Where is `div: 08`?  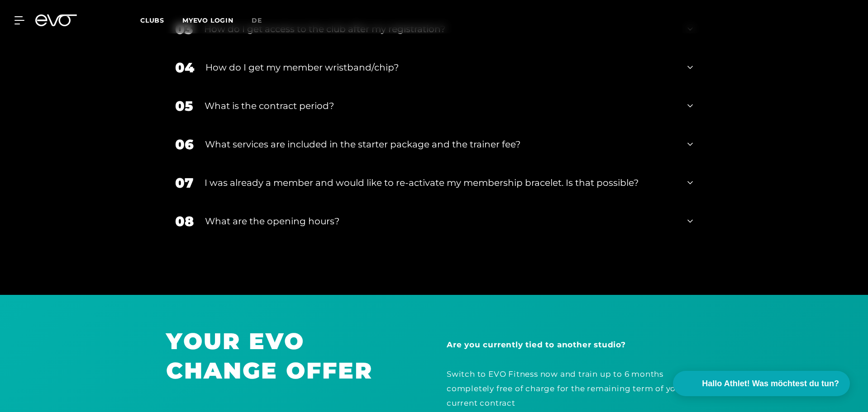
div: 08 is located at coordinates (184, 221).